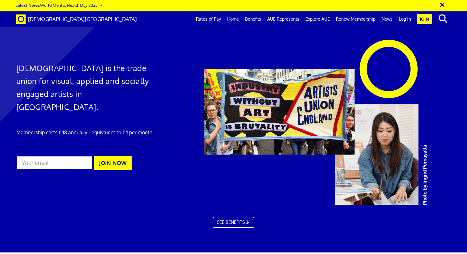 The image size is (467, 254). What do you see at coordinates (234, 223) in the screenshot?
I see `a: SEE BENEFITS` at bounding box center [234, 223].